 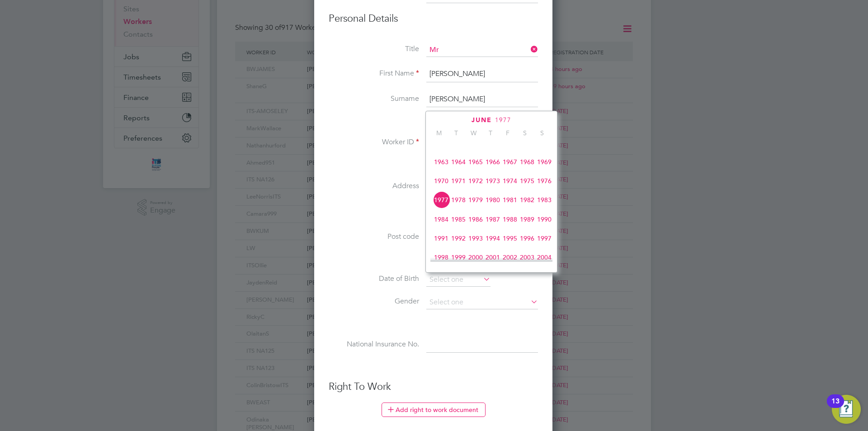 What do you see at coordinates (374, 48) in the screenshot?
I see `label: Title` at bounding box center [374, 48].